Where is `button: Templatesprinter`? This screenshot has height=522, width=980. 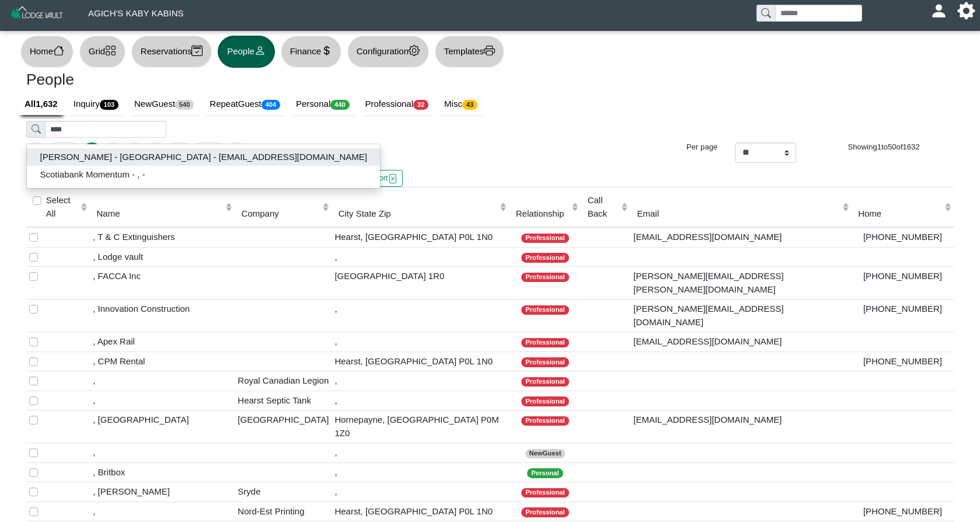 button: Templatesprinter is located at coordinates (469, 52).